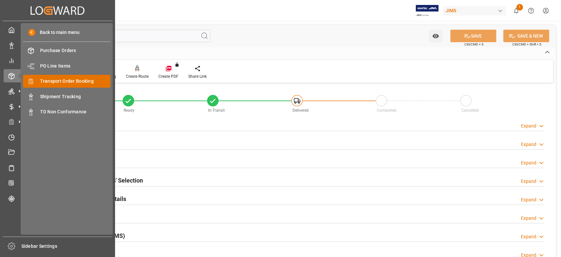 The image size is (561, 257). Describe the element at coordinates (527, 44) in the screenshot. I see `span: Ctrl/CMD + Shift + S` at that location.